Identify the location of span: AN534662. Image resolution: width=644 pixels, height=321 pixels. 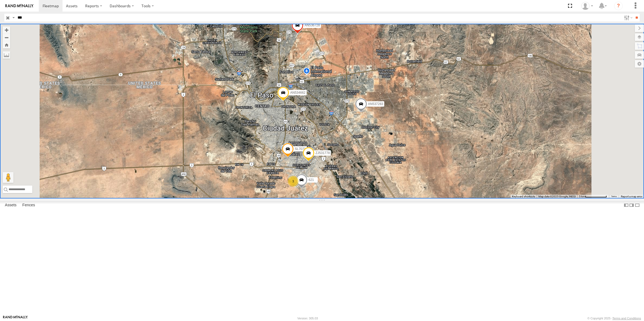
(298, 93).